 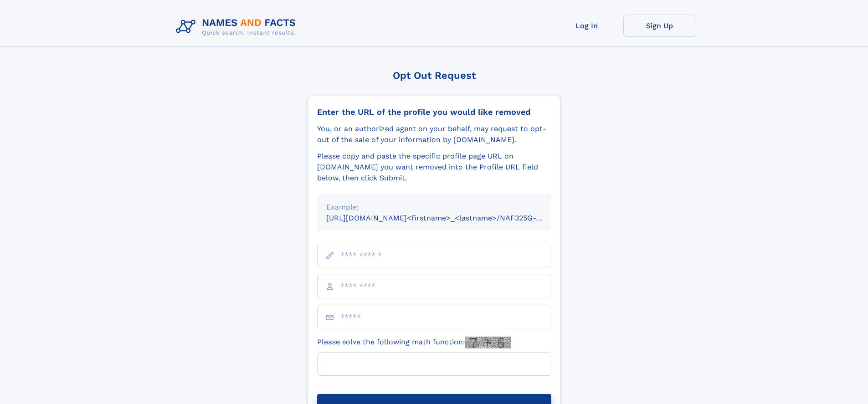 What do you see at coordinates (660, 26) in the screenshot?
I see `a: Sign Up` at bounding box center [660, 26].